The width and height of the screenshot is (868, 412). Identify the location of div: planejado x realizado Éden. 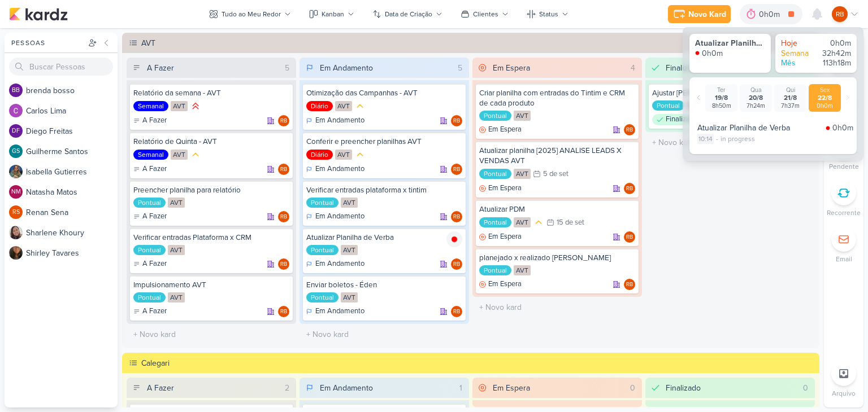
(558, 258).